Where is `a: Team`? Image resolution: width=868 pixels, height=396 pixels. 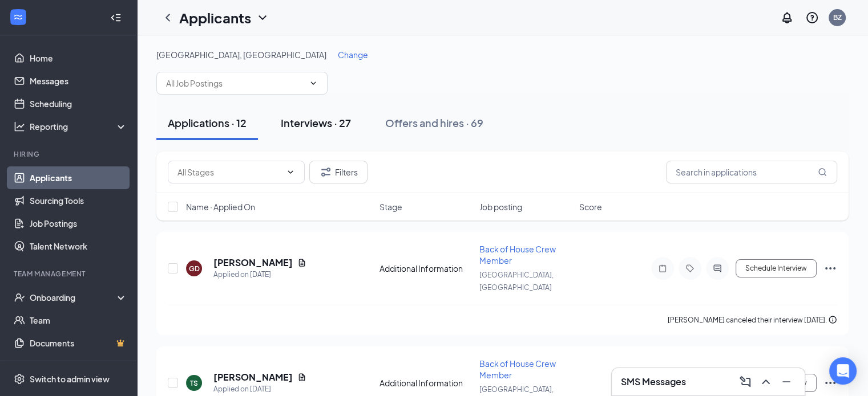 a: Team is located at coordinates (78, 320).